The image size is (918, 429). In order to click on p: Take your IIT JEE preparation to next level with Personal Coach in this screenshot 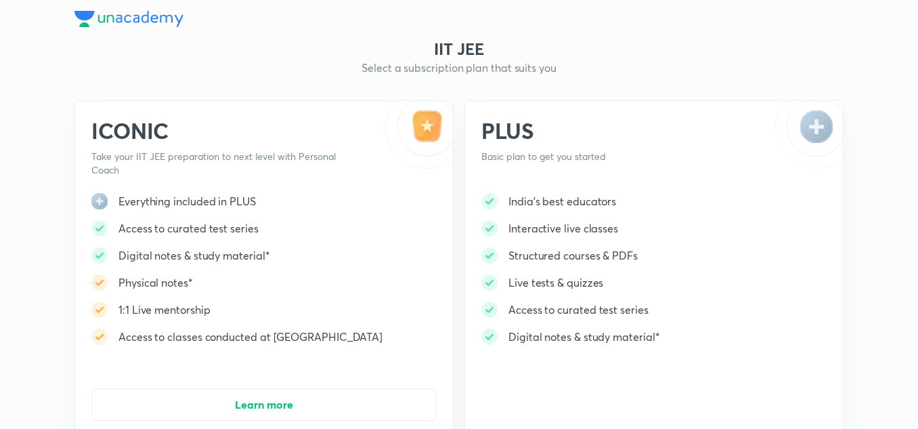, I will do `click(227, 163)`.